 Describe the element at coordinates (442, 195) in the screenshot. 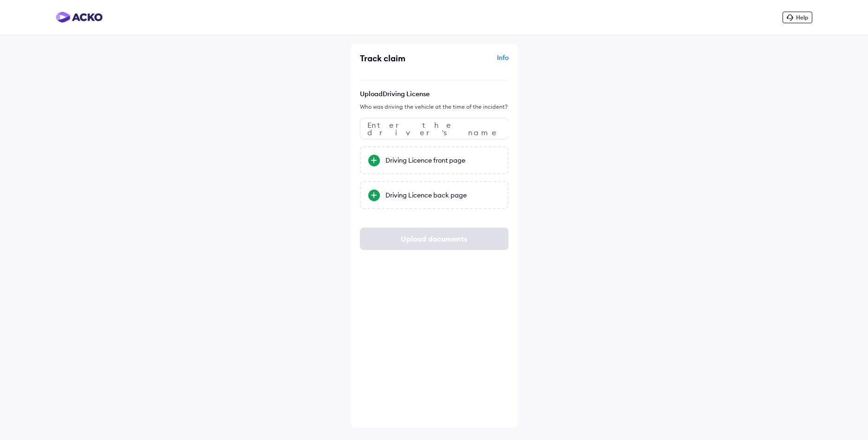

I see `div: Driving Licence back page` at that location.